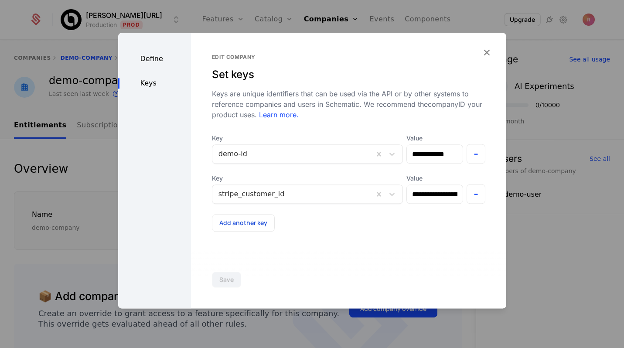  What do you see at coordinates (226, 279) in the screenshot?
I see `button: Save` at bounding box center [226, 279].